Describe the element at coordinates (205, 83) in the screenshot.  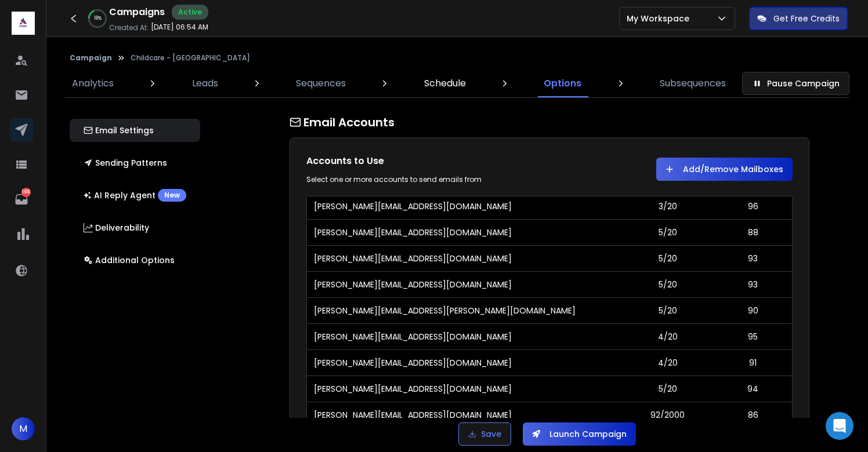
I see `p: Leads` at that location.